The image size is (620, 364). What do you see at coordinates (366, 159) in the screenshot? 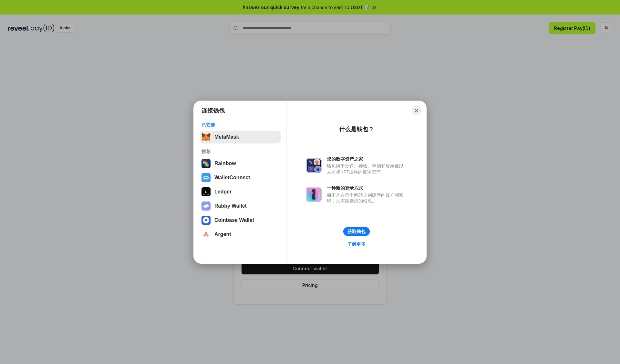
I see `div: 您的数字资产之家` at bounding box center [366, 159].